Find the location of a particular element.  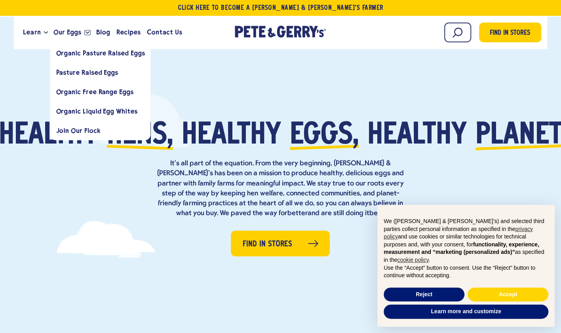

a: Organic Free Range Eggs is located at coordinates (101, 91).